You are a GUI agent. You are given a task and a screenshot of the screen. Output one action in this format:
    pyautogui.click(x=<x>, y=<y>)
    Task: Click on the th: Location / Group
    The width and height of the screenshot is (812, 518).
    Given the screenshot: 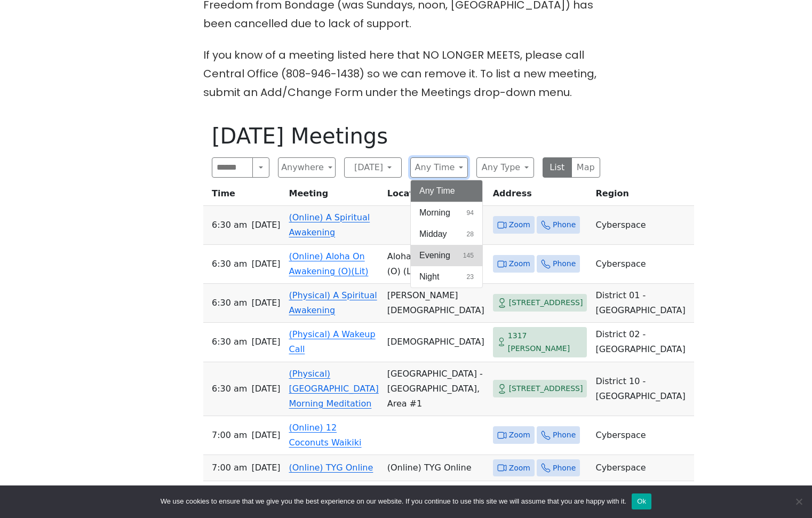 What is the action you would take?
    pyautogui.click(x=436, y=196)
    